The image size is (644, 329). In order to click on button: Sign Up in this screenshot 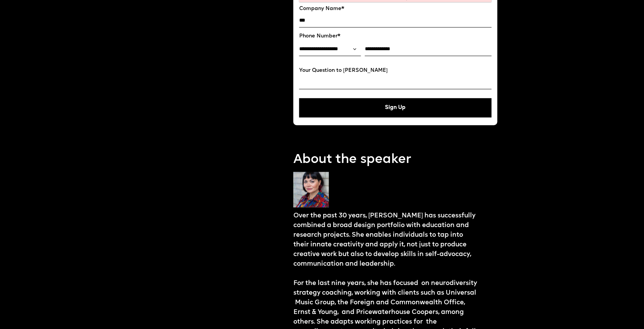, I will do `click(395, 108)`.